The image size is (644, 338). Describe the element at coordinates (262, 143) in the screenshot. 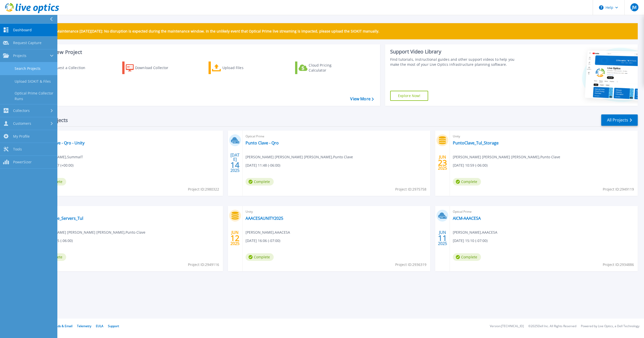

I see `a: Punto Clave - Qro` at that location.